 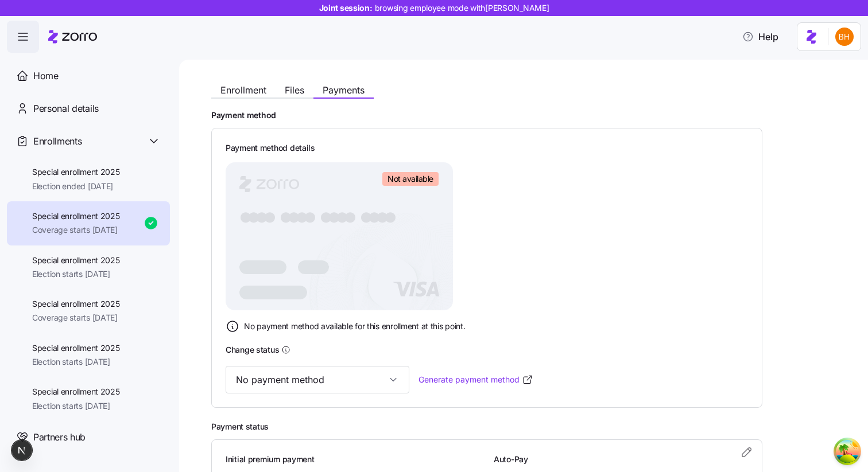 I want to click on span: Enrollment, so click(x=244, y=90).